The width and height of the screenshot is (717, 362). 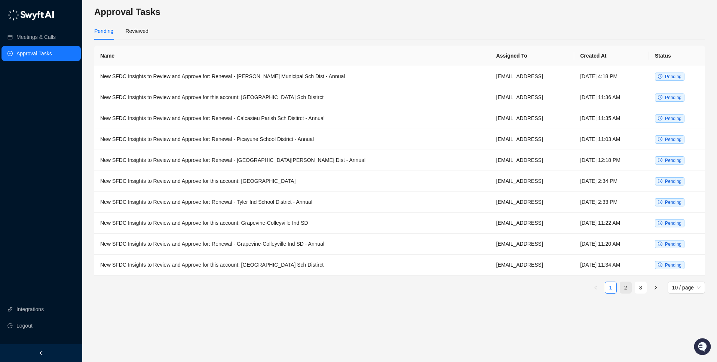 I want to click on td: New SFDC Insights to Review and Approve for this account: Grapevine-Colleyville Ind SD, so click(x=292, y=223).